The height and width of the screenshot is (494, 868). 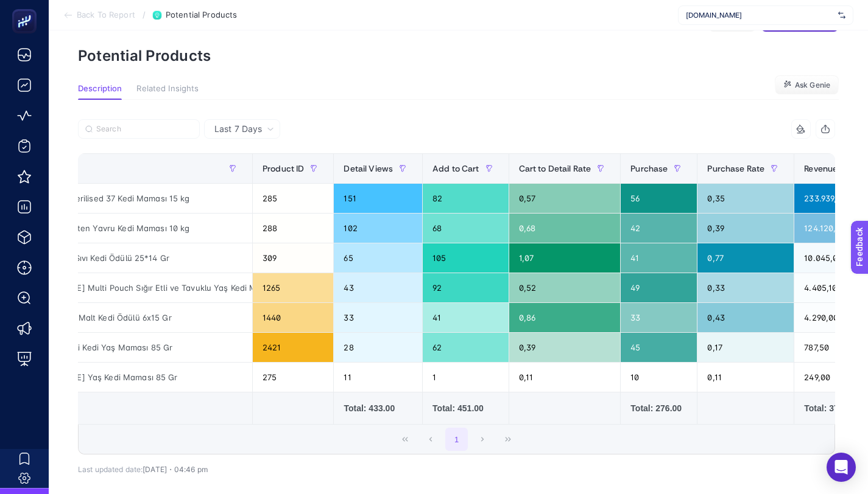 I want to click on div: Total: 276.00, so click(x=658, y=408).